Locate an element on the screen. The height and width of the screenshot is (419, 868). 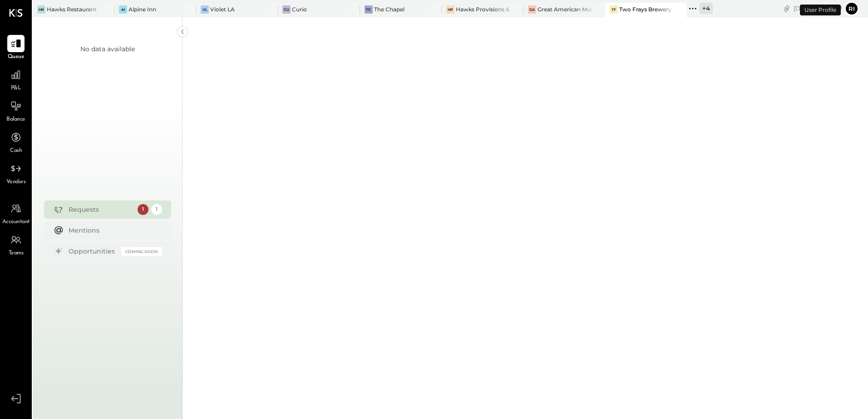
div: Mentions is located at coordinates (113, 231).